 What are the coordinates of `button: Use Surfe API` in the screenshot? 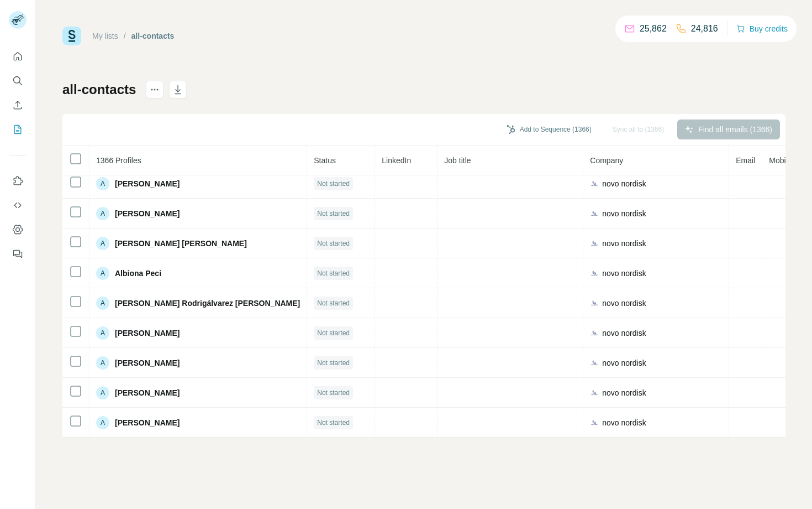 It's located at (18, 205).